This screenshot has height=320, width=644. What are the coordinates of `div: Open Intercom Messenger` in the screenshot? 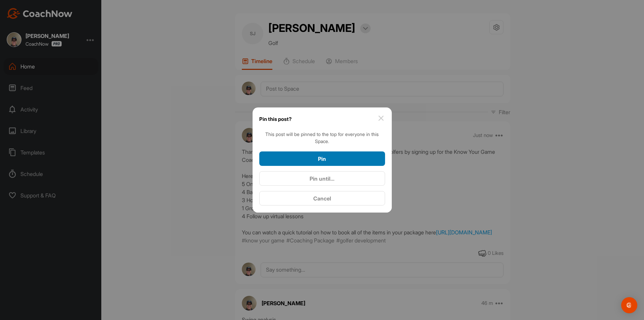 It's located at (629, 305).